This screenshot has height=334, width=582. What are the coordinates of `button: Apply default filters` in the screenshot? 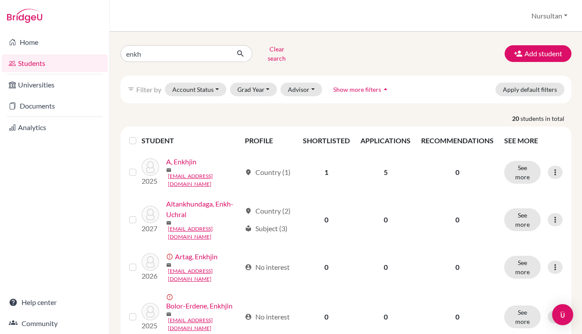 It's located at (530, 89).